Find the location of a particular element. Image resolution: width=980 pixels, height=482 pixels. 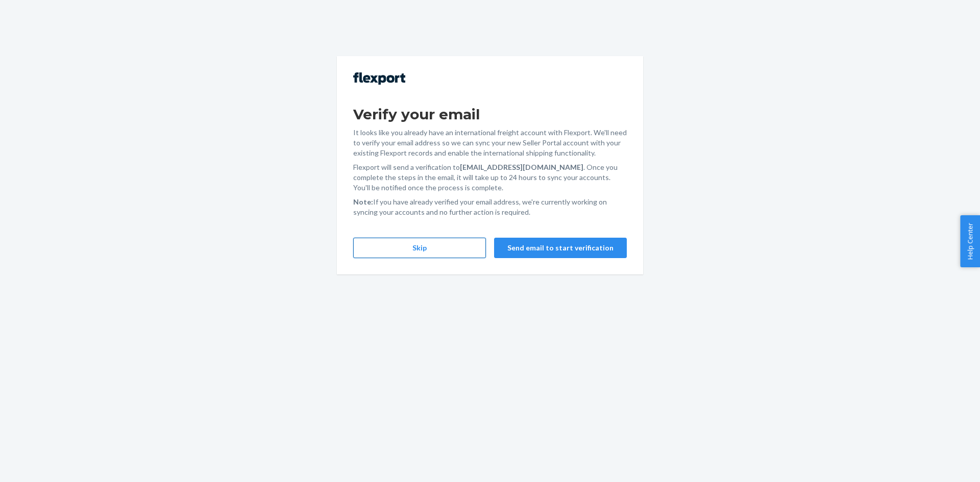

p: Flexport will send a verification to . Once you complete the steps in the email, it will take up ... is located at coordinates (490, 178).